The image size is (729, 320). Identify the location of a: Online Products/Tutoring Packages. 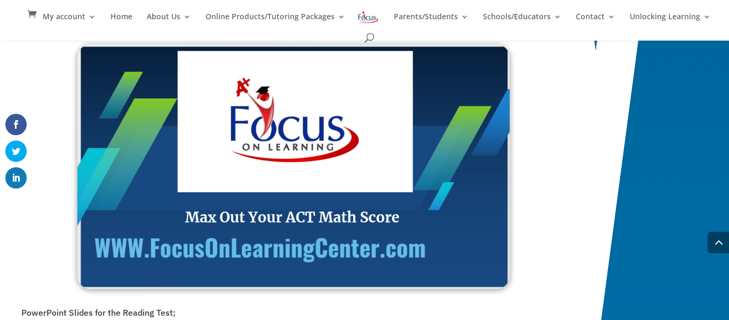
(275, 22).